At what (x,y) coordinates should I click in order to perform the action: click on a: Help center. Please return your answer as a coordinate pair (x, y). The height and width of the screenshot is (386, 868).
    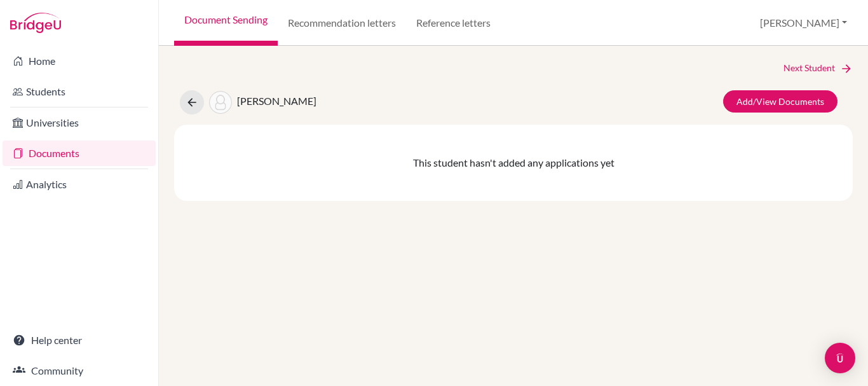
    Looking at the image, I should click on (79, 340).